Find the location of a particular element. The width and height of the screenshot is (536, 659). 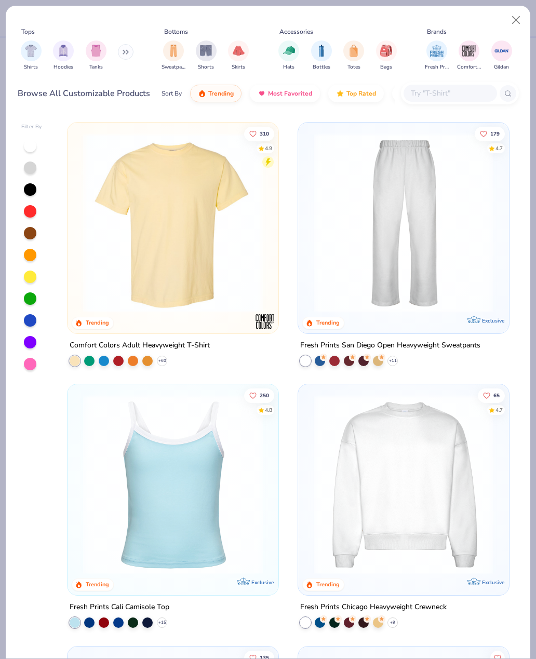

img: Gildan Image is located at coordinates (502, 51).